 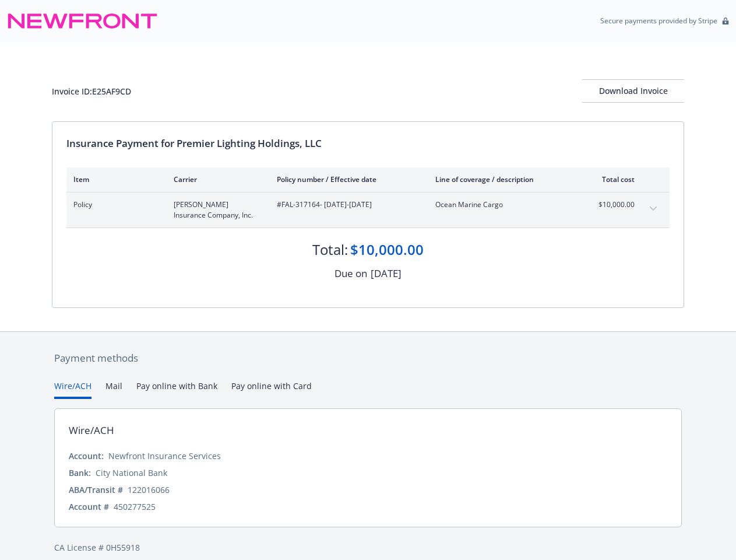 What do you see at coordinates (149, 489) in the screenshot?
I see `div: 122016066` at bounding box center [149, 489].